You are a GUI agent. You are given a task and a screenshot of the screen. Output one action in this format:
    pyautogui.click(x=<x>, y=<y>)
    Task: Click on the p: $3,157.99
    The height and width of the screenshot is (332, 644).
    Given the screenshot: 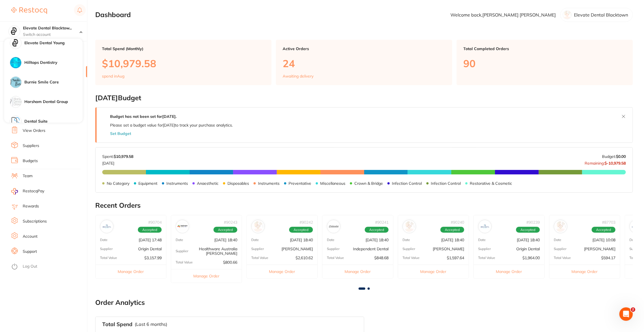 What is the action you would take?
    pyautogui.click(x=153, y=258)
    